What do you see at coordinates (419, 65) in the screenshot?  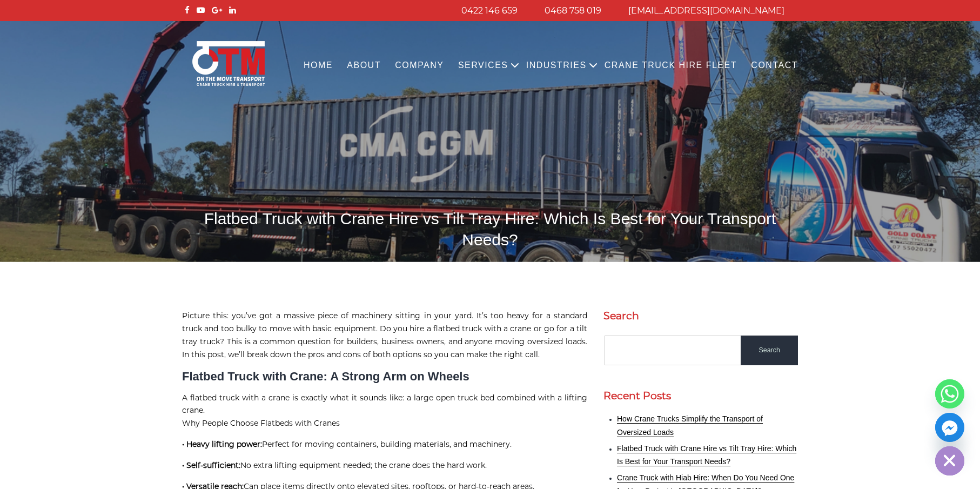 I see `a: COMPANY` at bounding box center [419, 65].